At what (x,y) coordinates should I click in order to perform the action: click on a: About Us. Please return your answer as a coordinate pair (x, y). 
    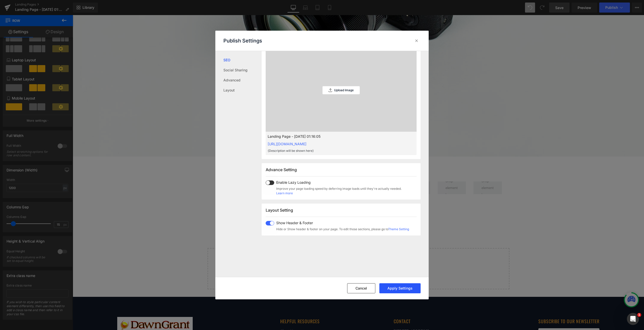
    Looking at the image, I should click on (215, 316).